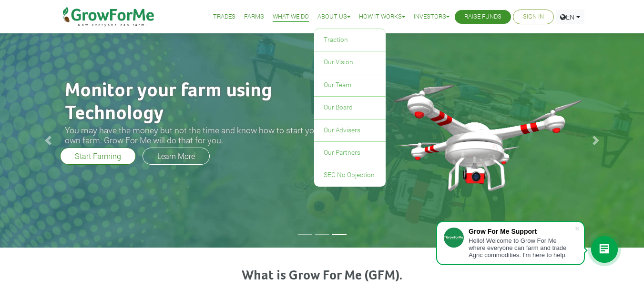 Image resolution: width=644 pixels, height=289 pixels. Describe the element at coordinates (480, 122) in the screenshot. I see `img: growforme image` at that location.